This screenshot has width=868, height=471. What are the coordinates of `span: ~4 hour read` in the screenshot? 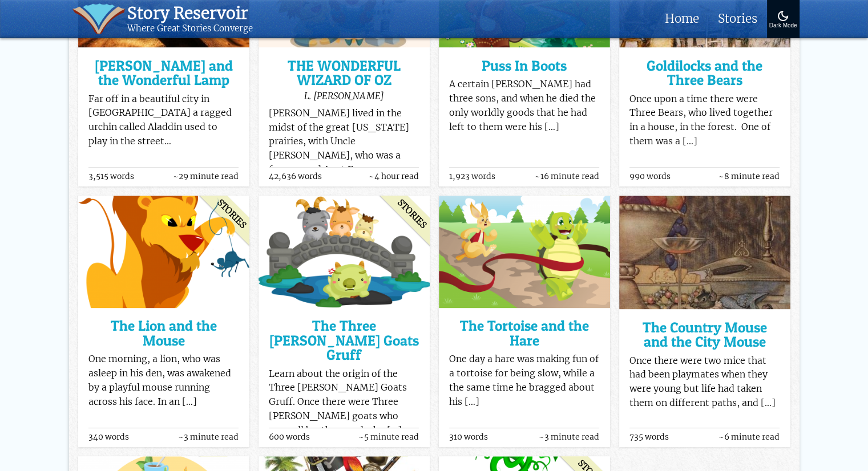 It's located at (394, 176).